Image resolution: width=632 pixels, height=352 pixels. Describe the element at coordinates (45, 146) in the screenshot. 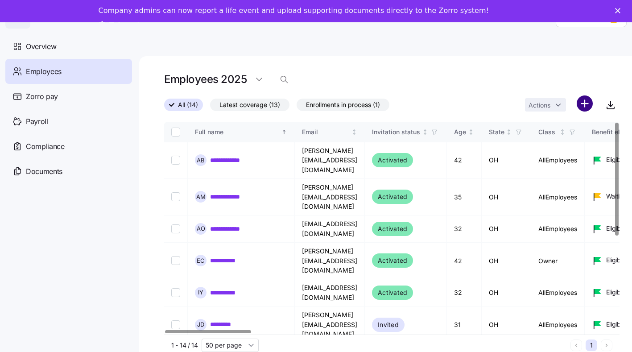

I see `span: Compliance` at that location.